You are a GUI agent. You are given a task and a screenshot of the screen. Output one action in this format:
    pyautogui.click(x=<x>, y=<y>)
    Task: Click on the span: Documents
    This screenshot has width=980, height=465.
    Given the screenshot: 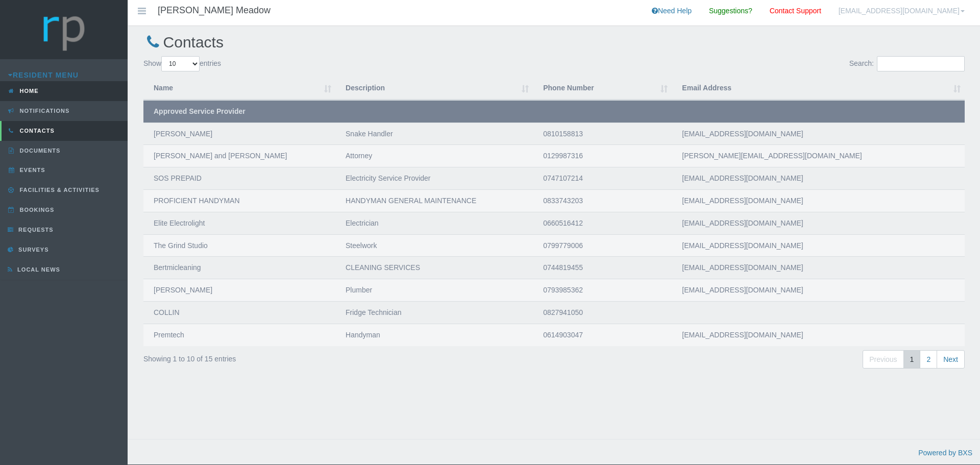 What is the action you would take?
    pyautogui.click(x=39, y=151)
    